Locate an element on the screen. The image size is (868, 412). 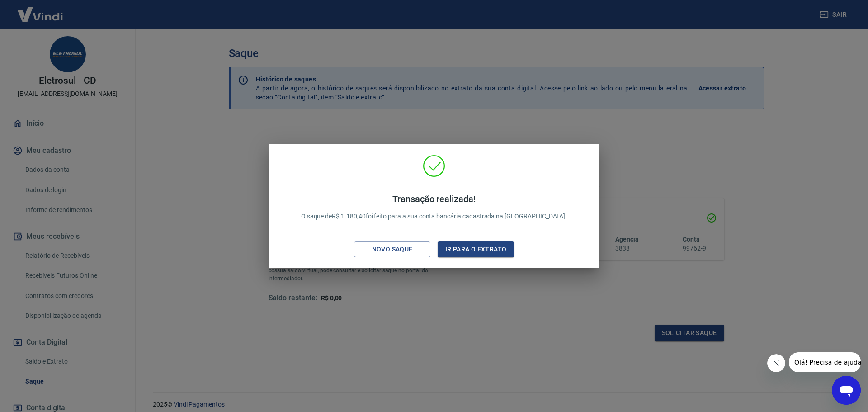
button: Novo saque is located at coordinates (392, 250).